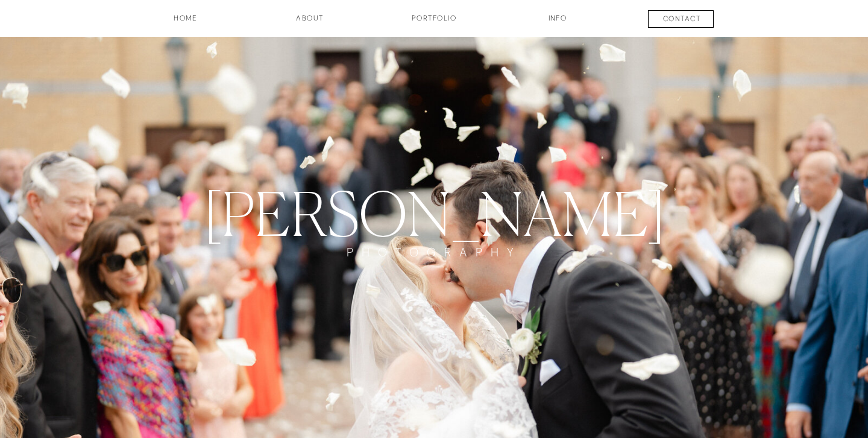 This screenshot has width=868, height=438. I want to click on h3: INFO, so click(557, 23).